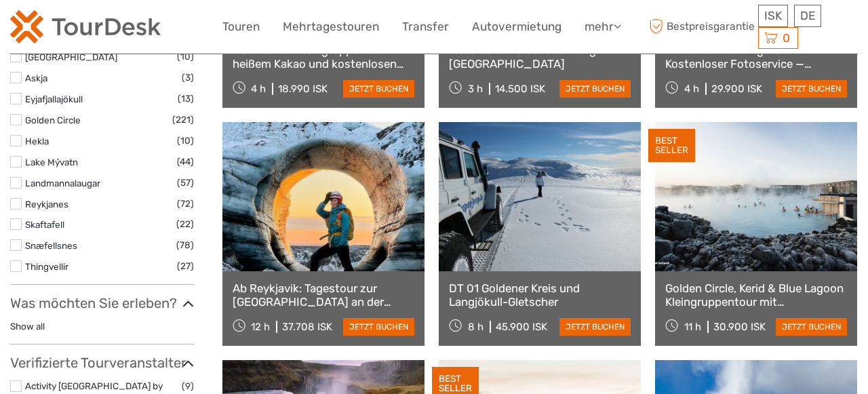 Image resolution: width=868 pixels, height=394 pixels. What do you see at coordinates (51, 246) in the screenshot?
I see `a: Snæfellsnes` at bounding box center [51, 246].